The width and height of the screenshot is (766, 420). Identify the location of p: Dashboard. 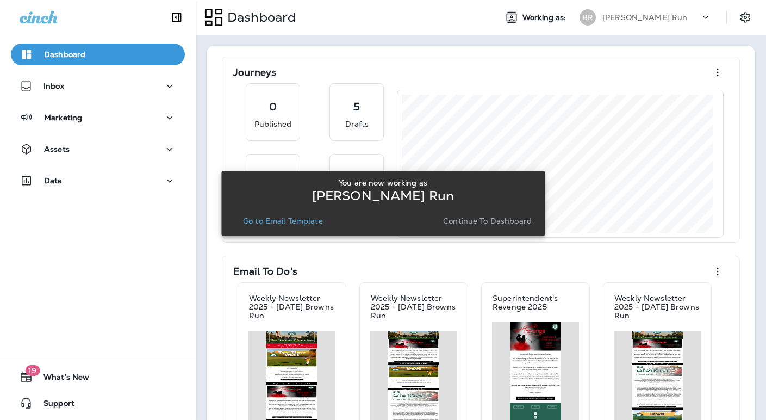
(65, 54).